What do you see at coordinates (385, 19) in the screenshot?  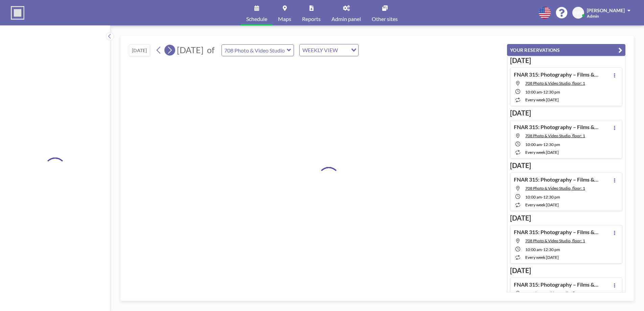 I see `span: Other sites` at bounding box center [385, 19].